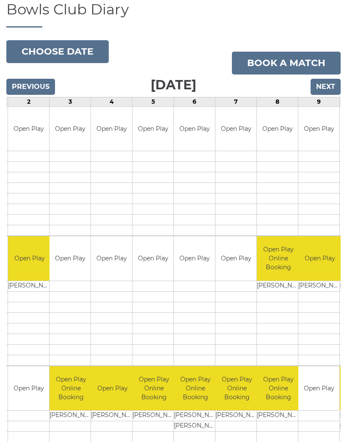  What do you see at coordinates (112, 102) in the screenshot?
I see `td: 4` at bounding box center [112, 102].